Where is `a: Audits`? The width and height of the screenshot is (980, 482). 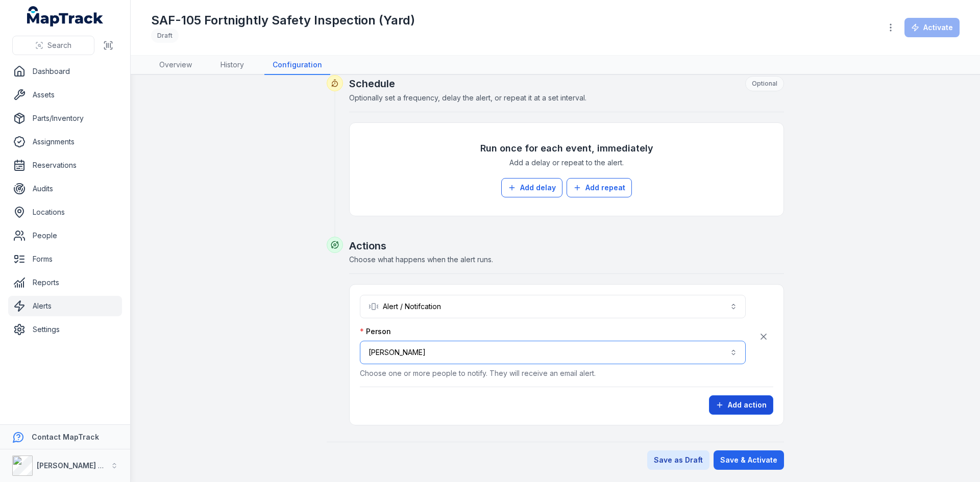 a: Audits is located at coordinates (65, 189).